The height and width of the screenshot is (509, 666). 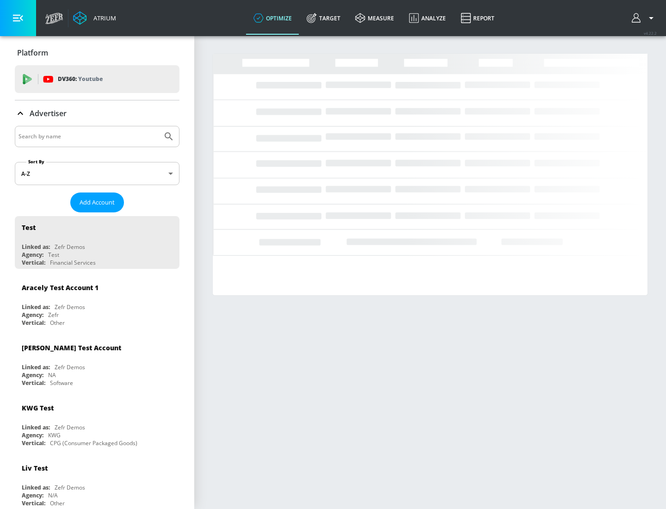 What do you see at coordinates (427, 18) in the screenshot?
I see `a: Analyze` at bounding box center [427, 18].